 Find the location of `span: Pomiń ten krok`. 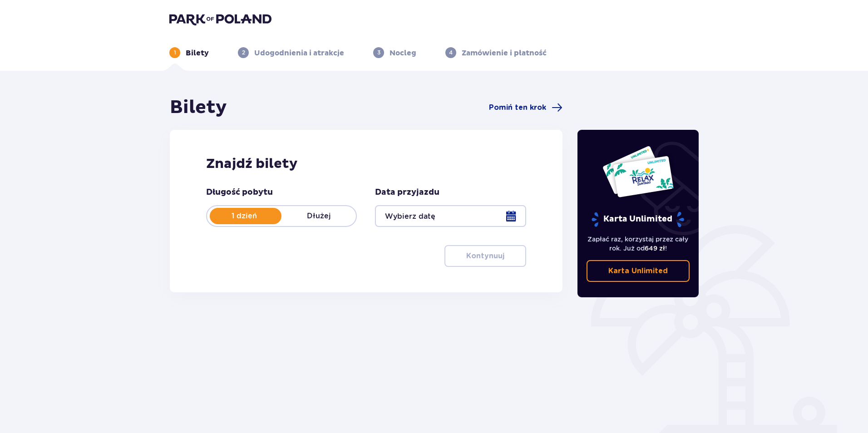

span: Pomiń ten krok is located at coordinates (518, 108).